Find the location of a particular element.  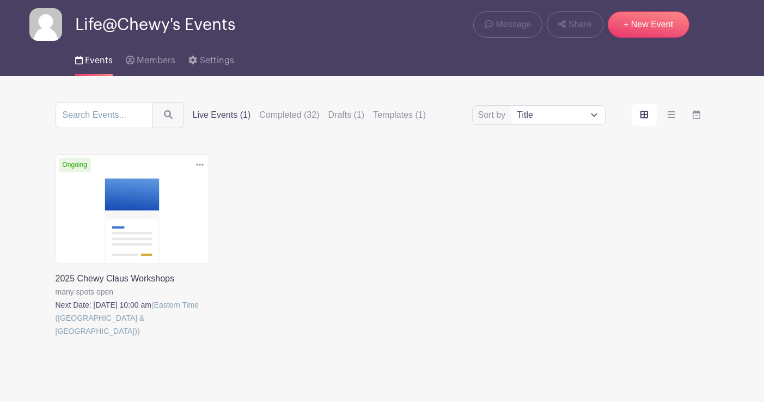

span: Settings is located at coordinates (217, 60).